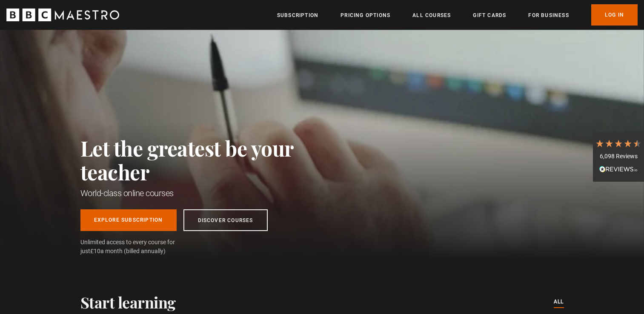 Image resolution: width=644 pixels, height=314 pixels. Describe the element at coordinates (63, 15) in the screenshot. I see `a: BBC Maestro` at that location.